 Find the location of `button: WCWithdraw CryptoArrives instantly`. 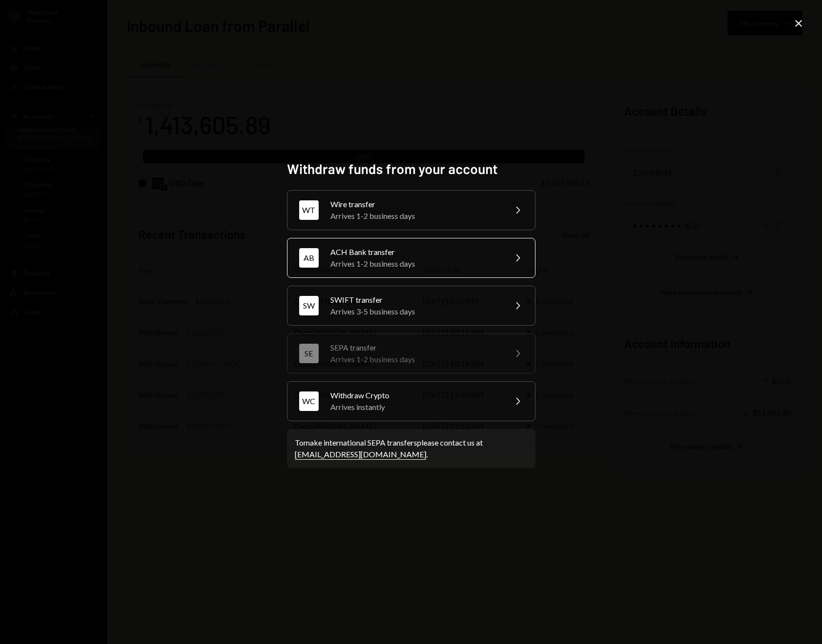

button: WCWithdraw CryptoArrives instantly is located at coordinates (411, 401).